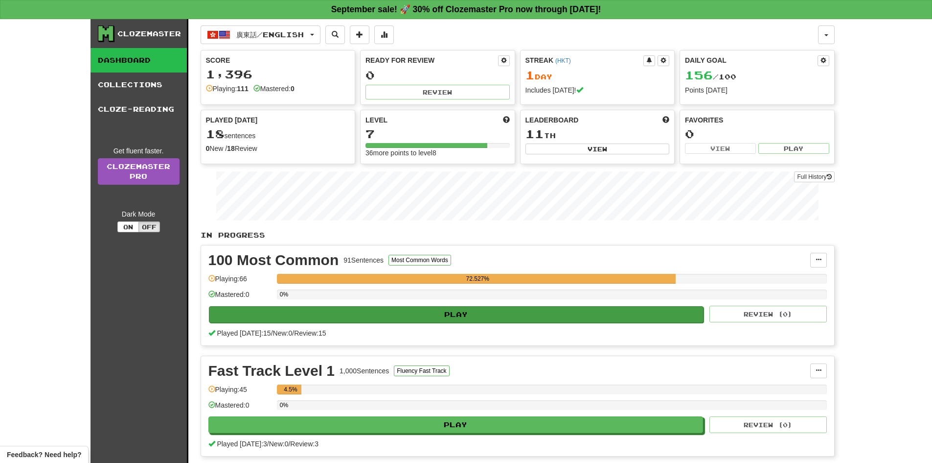  Describe the element at coordinates (272, 371) in the screenshot. I see `div: Fast Track Level 1` at that location.